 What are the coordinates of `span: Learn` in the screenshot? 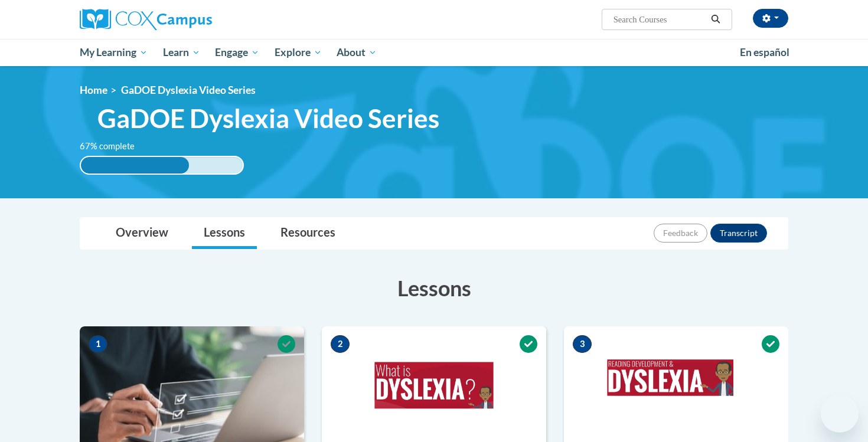 It's located at (181, 52).